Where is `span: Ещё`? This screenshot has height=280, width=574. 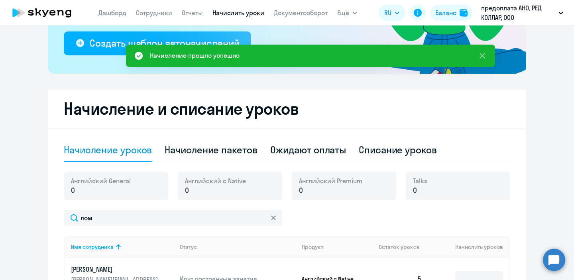 span: Ещё is located at coordinates (343, 13).